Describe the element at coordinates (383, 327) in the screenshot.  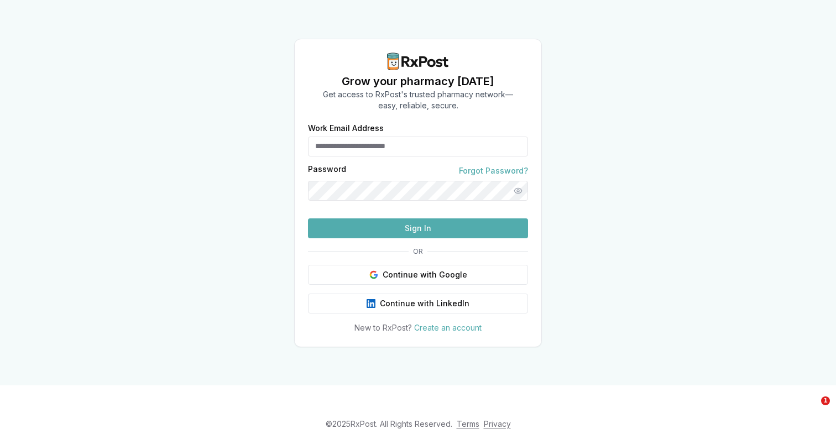
I see `span: New to RxPost?` at that location.